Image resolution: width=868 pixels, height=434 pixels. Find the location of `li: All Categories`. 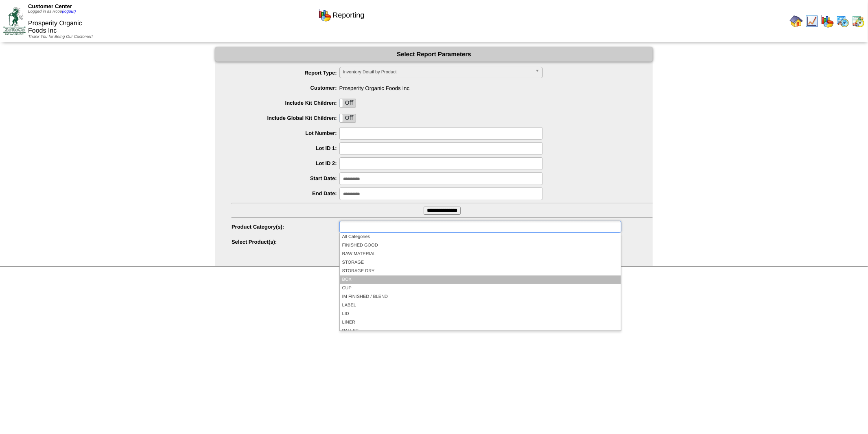

li: All Categories is located at coordinates (480, 237).